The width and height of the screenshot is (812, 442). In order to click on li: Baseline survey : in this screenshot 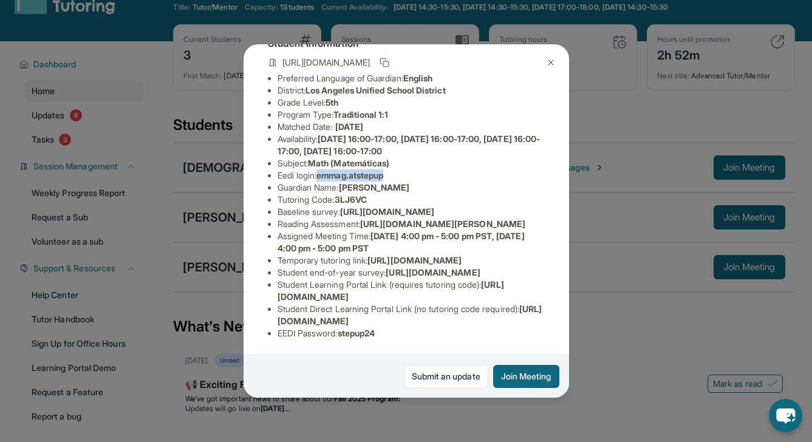, I will do `click(411, 212)`.